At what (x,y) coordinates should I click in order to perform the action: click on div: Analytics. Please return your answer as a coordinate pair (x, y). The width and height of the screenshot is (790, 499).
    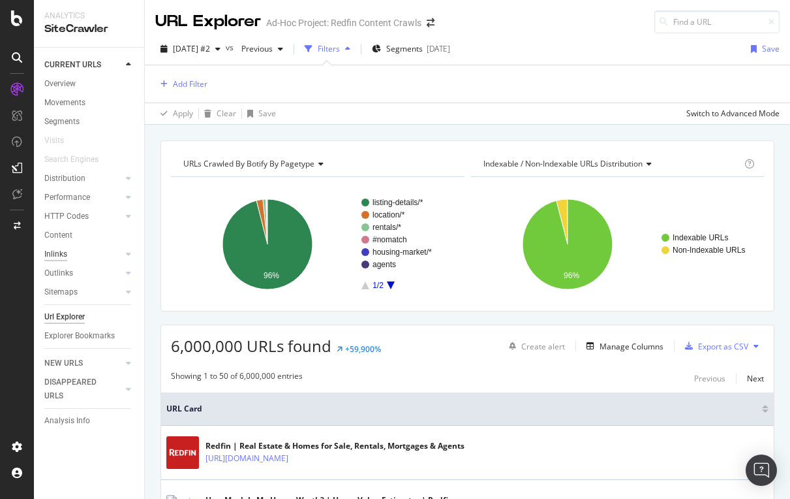
    Looking at the image, I should click on (89, 16).